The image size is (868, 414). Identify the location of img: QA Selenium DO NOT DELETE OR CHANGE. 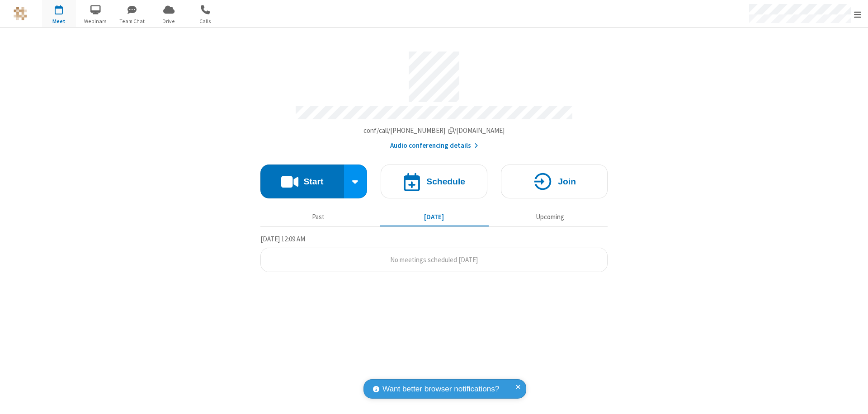
(21, 13).